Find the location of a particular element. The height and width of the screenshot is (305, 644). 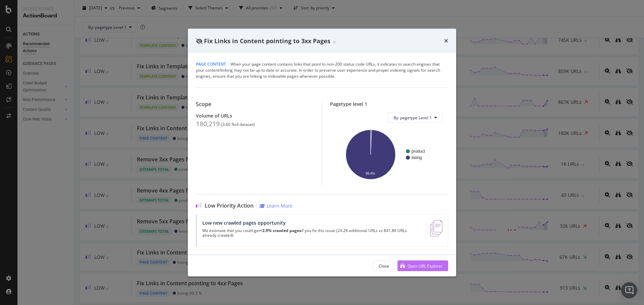

div: Learn More is located at coordinates (280, 205).